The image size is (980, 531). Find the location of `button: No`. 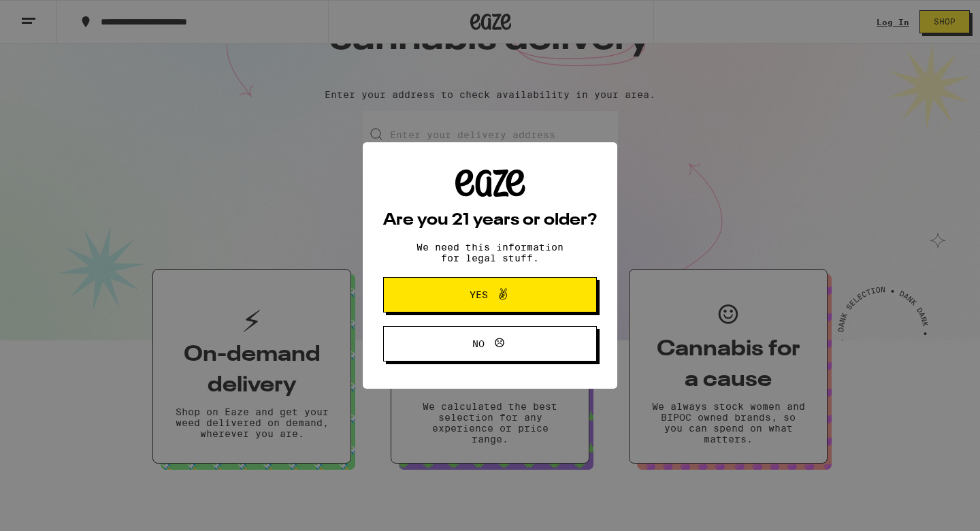

button: No is located at coordinates (490, 344).